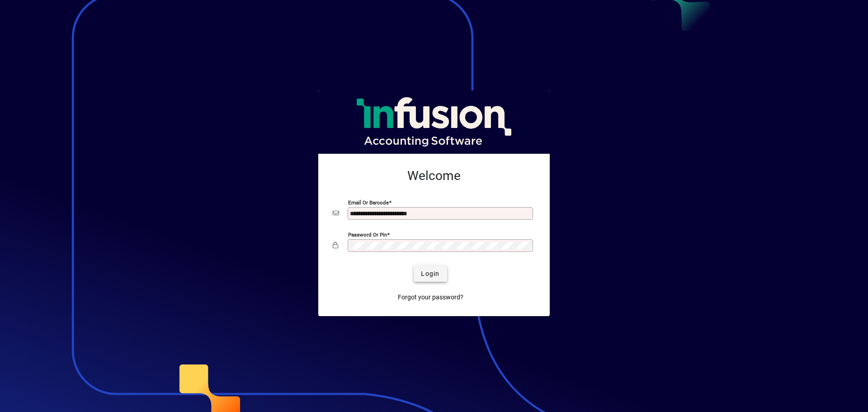  I want to click on button: Login, so click(430, 274).